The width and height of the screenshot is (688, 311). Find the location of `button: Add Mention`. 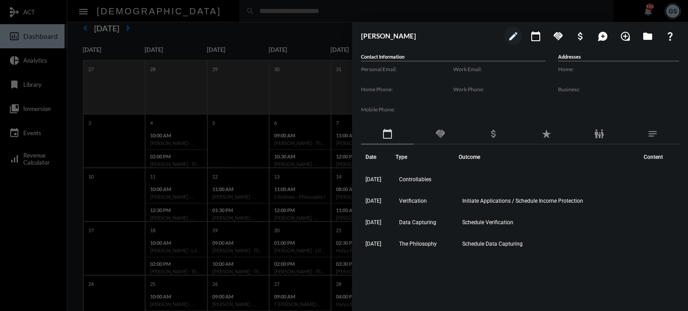

button: Add Mention is located at coordinates (603, 36).